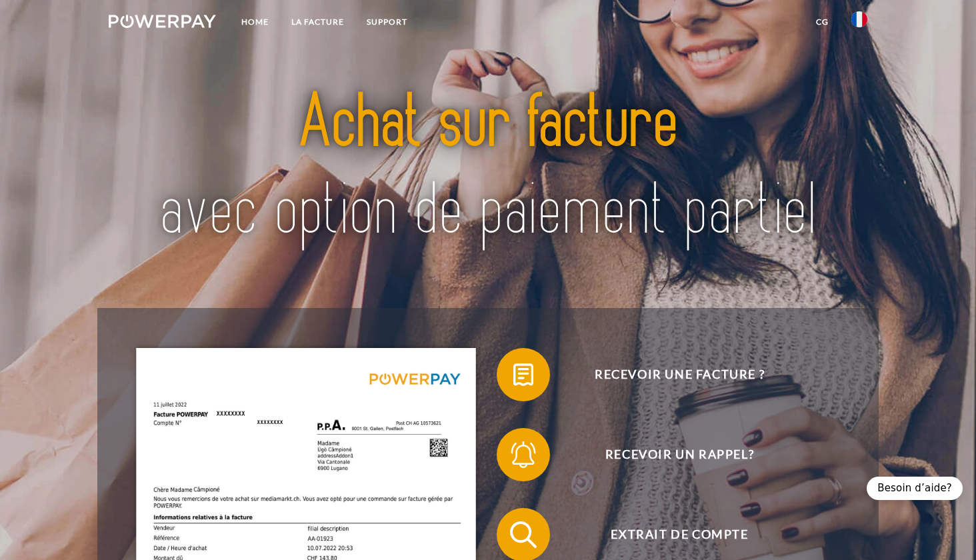  What do you see at coordinates (669, 454) in the screenshot?
I see `a: Recevoir un rappel?` at bounding box center [669, 454].